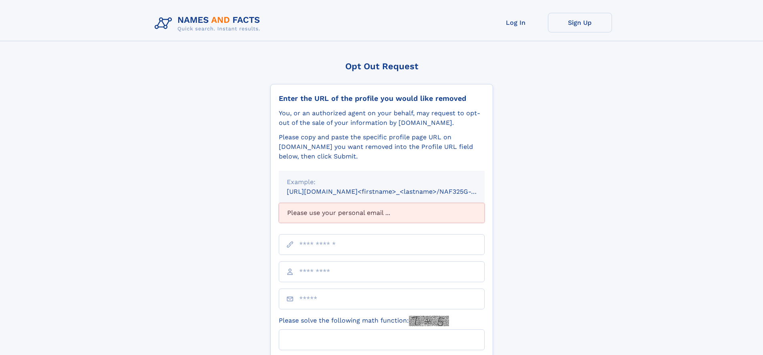 The image size is (763, 355). Describe the element at coordinates (580, 22) in the screenshot. I see `a: Sign Up` at that location.